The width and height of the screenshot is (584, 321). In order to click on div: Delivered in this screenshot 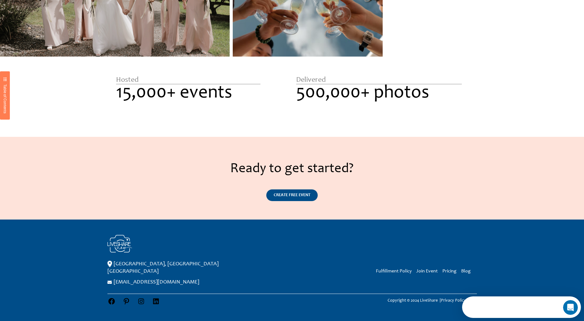, I will do `click(378, 80)`.